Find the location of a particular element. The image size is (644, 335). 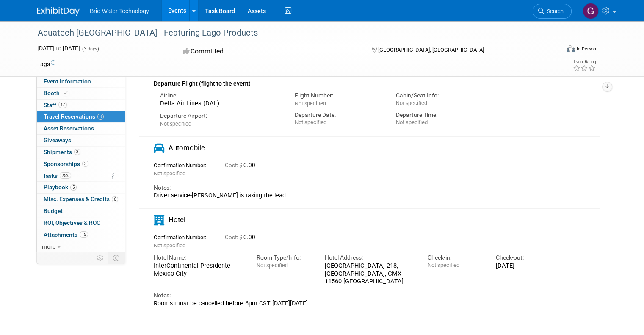

span: to is located at coordinates (58, 48).